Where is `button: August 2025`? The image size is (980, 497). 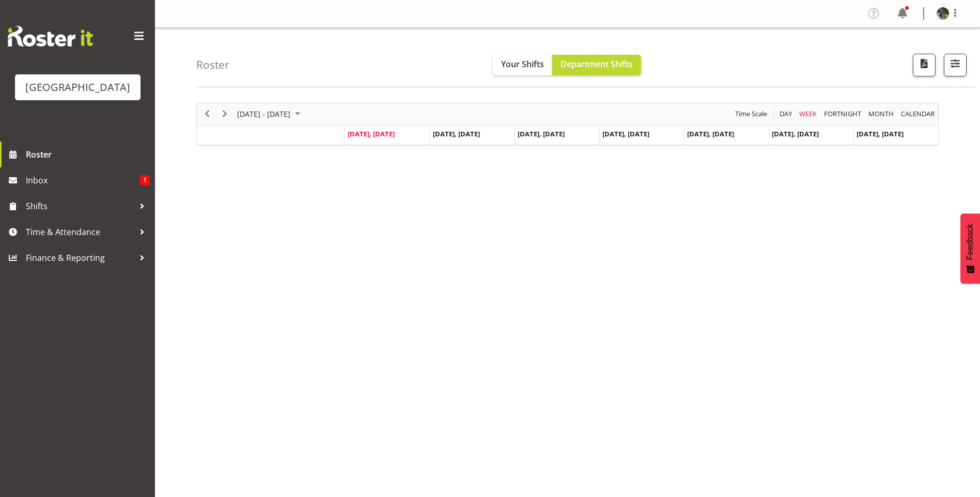 button: August 2025 is located at coordinates (270, 114).